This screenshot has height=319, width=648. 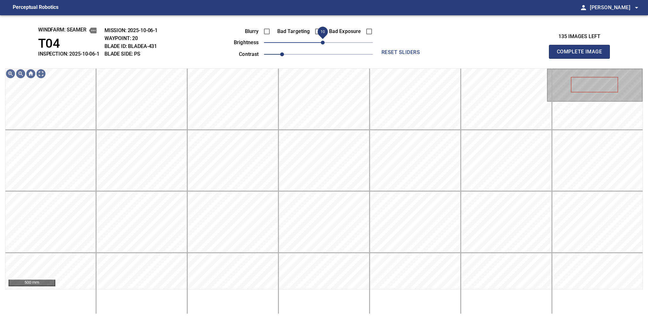 I want to click on div: Go home, so click(x=31, y=74).